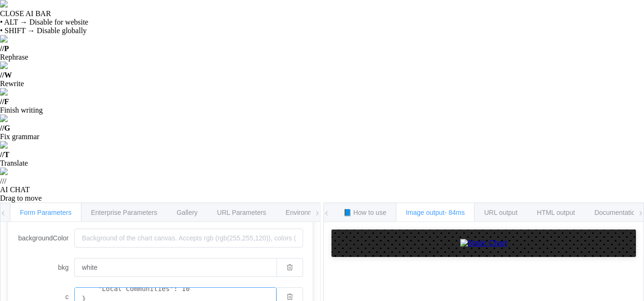  Describe the element at coordinates (46, 213) in the screenshot. I see `span: Form Parameters` at that location.